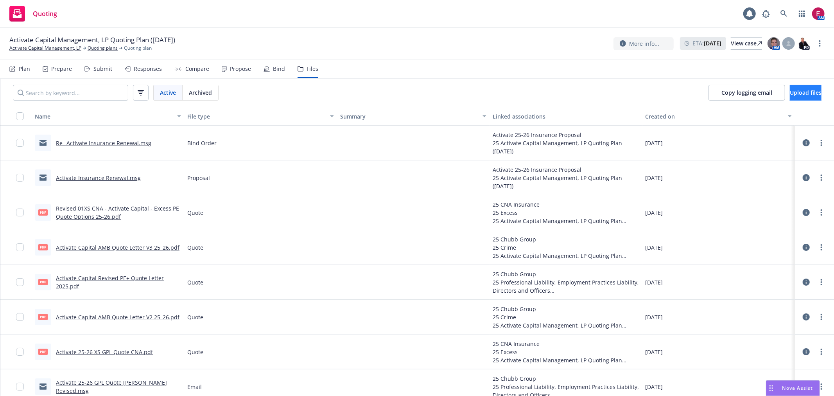 The image size is (834, 396). I want to click on a: Re_ Activate Insurance Renewal.msg, so click(104, 143).